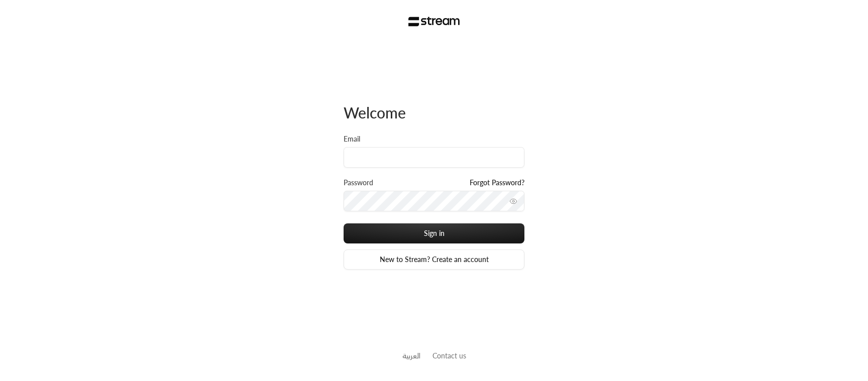 The width and height of the screenshot is (868, 381). I want to click on a: Contact us, so click(449, 355).